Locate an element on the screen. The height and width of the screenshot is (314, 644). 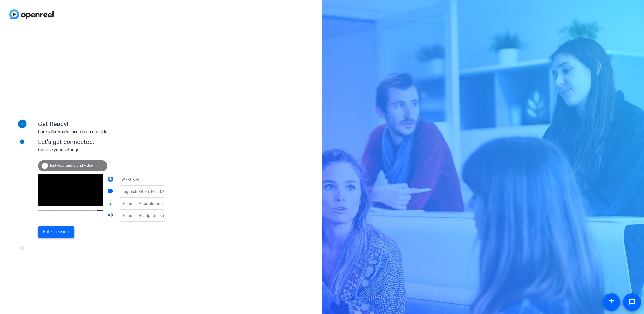
span: WEBCAM is located at coordinates (130, 180).